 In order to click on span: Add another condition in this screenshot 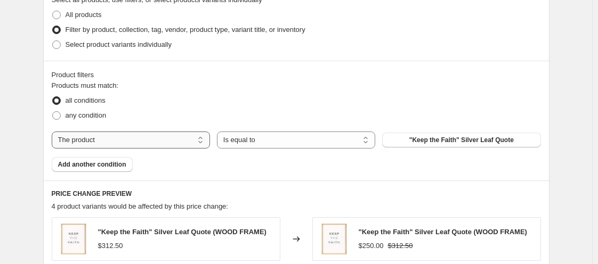, I will do `click(92, 165)`.